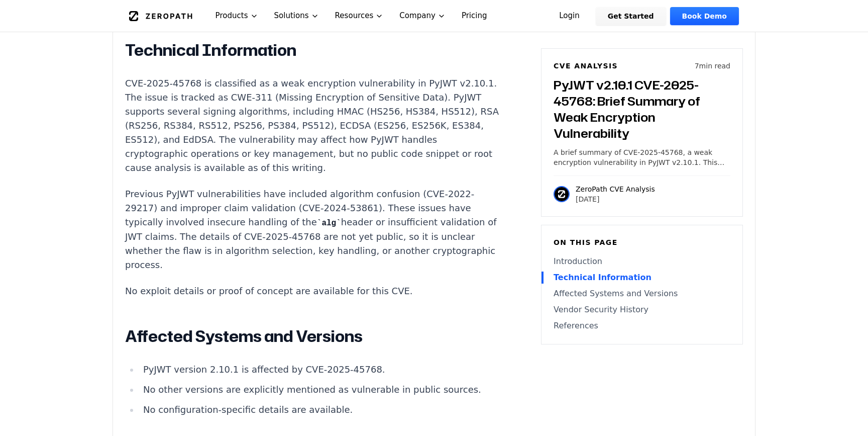 The height and width of the screenshot is (436, 868). I want to click on p: A brief summary of CVE-2025-45768, a weak encryption vulnerability in PyJWT v2.10.1. This post co..., so click(642, 158).